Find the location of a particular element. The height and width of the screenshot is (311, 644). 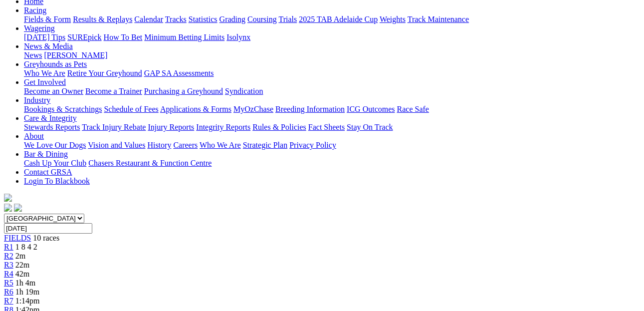

span: R1 is located at coordinates (9, 247).